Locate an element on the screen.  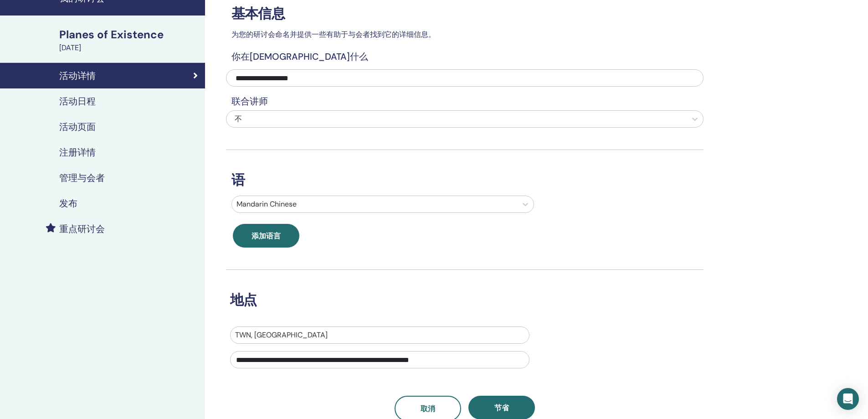
span: 不 is located at coordinates (239, 119).